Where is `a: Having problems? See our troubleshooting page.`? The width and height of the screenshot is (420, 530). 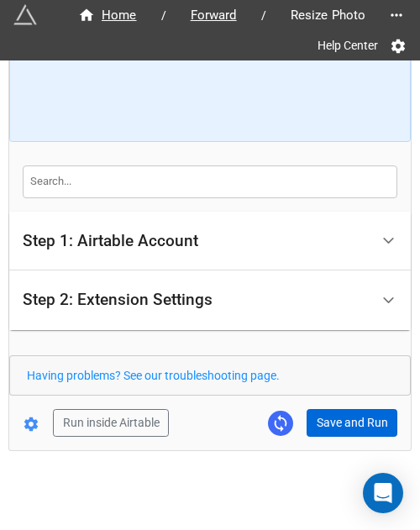 a: Having problems? See our troubleshooting page. is located at coordinates (153, 375).